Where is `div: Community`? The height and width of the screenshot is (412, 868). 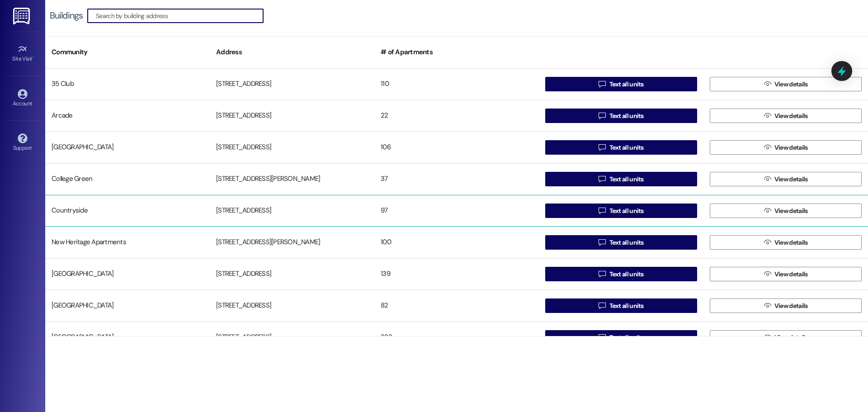 div: Community is located at coordinates (127, 52).